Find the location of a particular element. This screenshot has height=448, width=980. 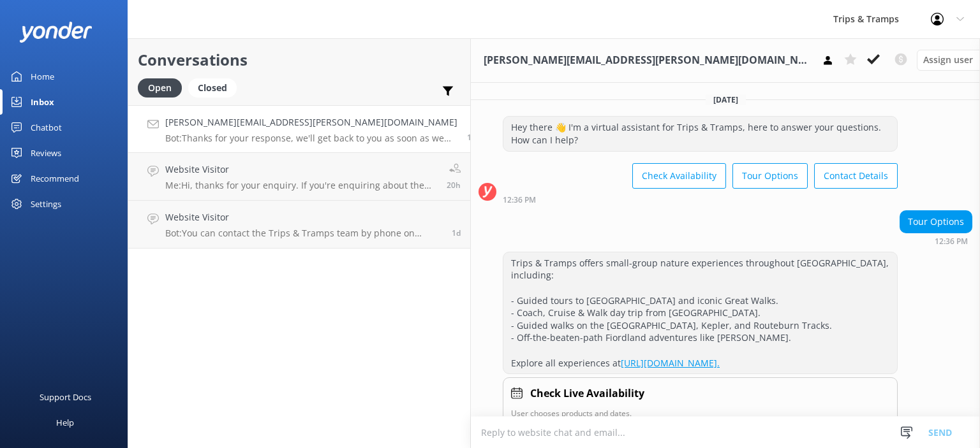

button: Check Availability is located at coordinates (679, 176).